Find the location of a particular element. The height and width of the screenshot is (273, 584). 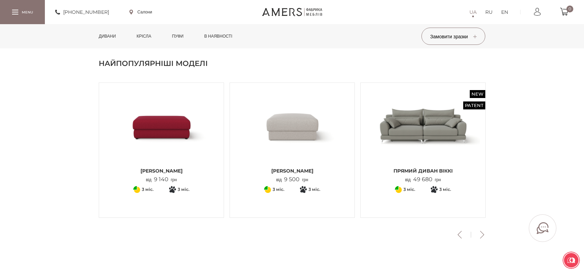

img: Пуф БРУНО is located at coordinates (292, 126).